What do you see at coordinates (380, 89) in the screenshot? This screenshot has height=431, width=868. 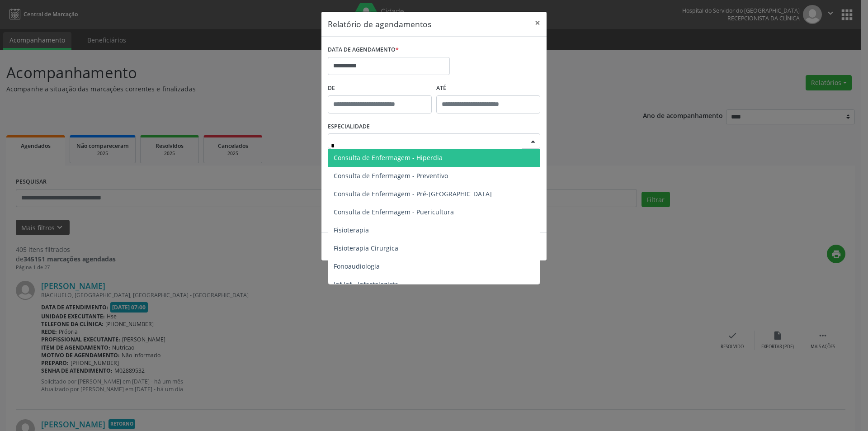 I see `label: De` at bounding box center [380, 89].